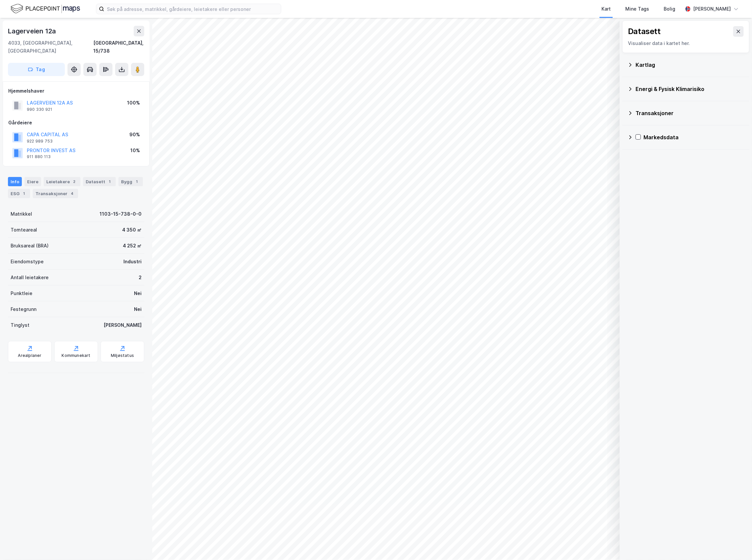 This screenshot has height=560, width=752. I want to click on div: 1103-15-738-0-0, so click(121, 214).